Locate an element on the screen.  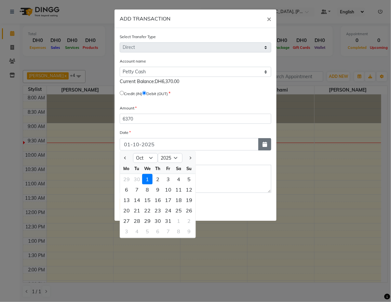
label: Date is located at coordinates (125, 132).